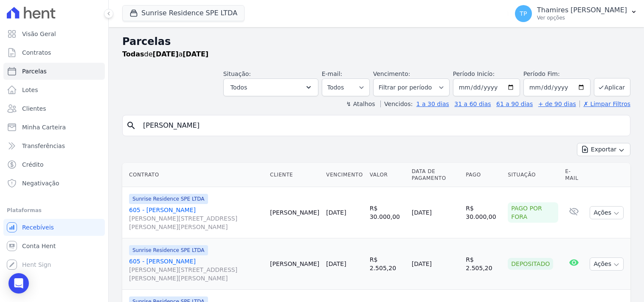 The image size is (644, 302). Describe the element at coordinates (35, 71) in the screenshot. I see `span: Parcelas` at that location.